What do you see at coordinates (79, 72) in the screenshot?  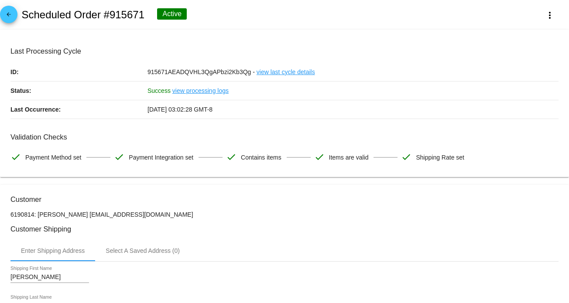 I see `p: ID:` at bounding box center [79, 72].